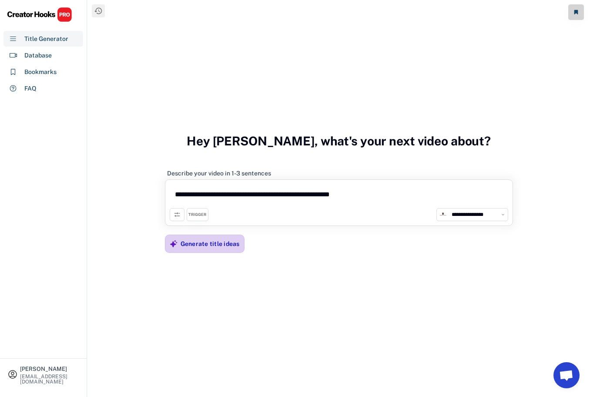 This screenshot has width=590, height=397. I want to click on div: FAQ, so click(30, 88).